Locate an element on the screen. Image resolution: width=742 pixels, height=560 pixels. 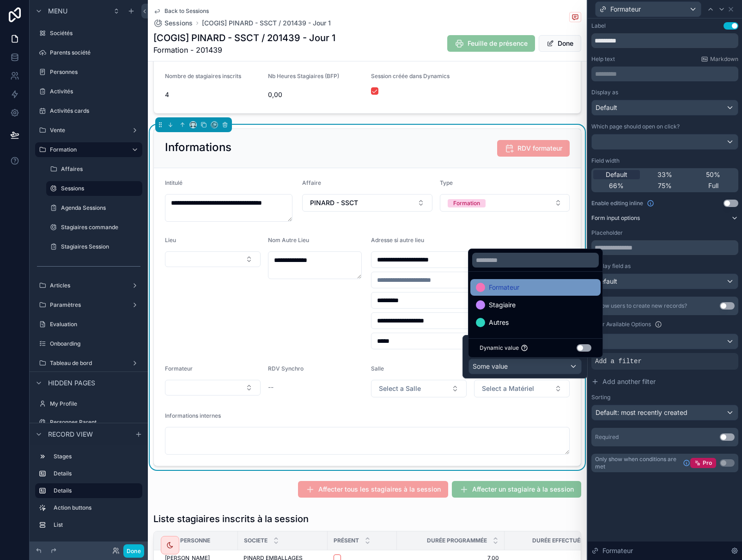
label: Tableau de bord is located at coordinates (89, 364).